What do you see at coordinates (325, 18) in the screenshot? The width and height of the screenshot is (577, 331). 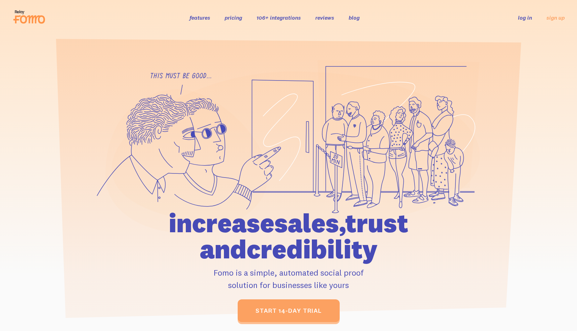 I see `a: reviews` at bounding box center [325, 18].